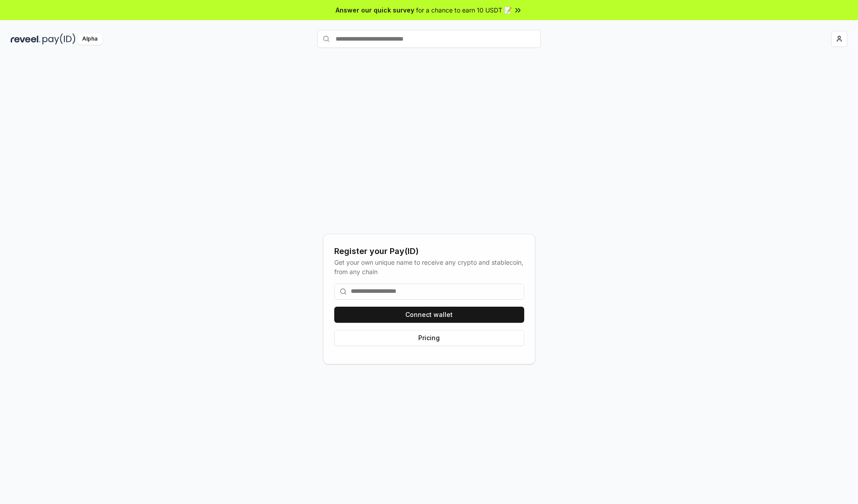 Image resolution: width=858 pixels, height=504 pixels. I want to click on img: pay_id, so click(59, 39).